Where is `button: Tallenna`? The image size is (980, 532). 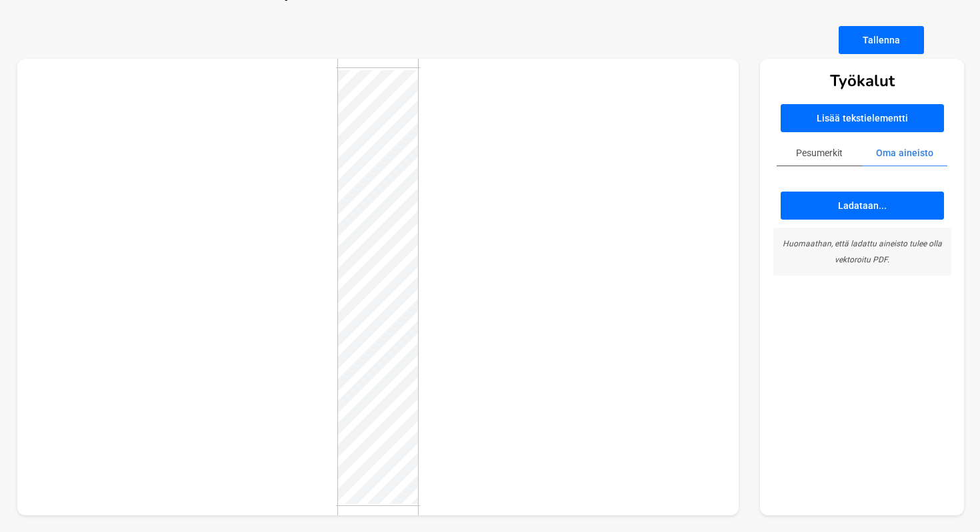 button: Tallenna is located at coordinates (881, 40).